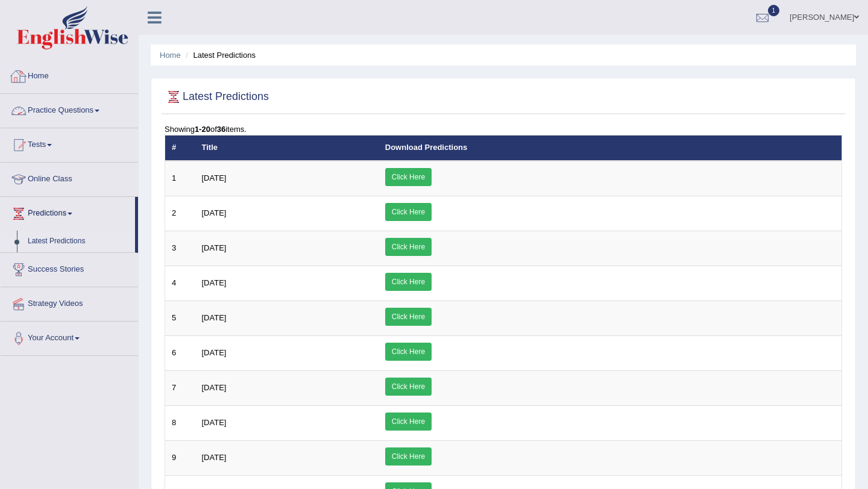 This screenshot has height=489, width=868. What do you see at coordinates (287, 148) in the screenshot?
I see `th: Title` at bounding box center [287, 148].